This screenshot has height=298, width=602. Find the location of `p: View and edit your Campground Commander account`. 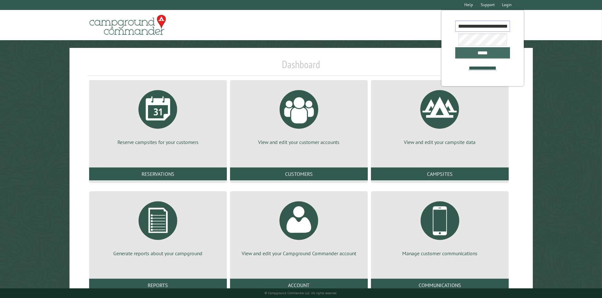

p: View and edit your Campground Commander account is located at coordinates (299, 254).